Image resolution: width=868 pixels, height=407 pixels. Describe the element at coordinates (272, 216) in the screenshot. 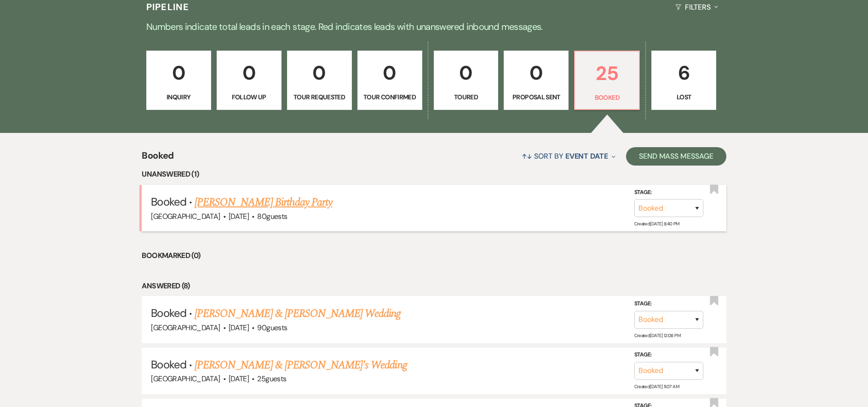

I see `span: 80 guests` at that location.